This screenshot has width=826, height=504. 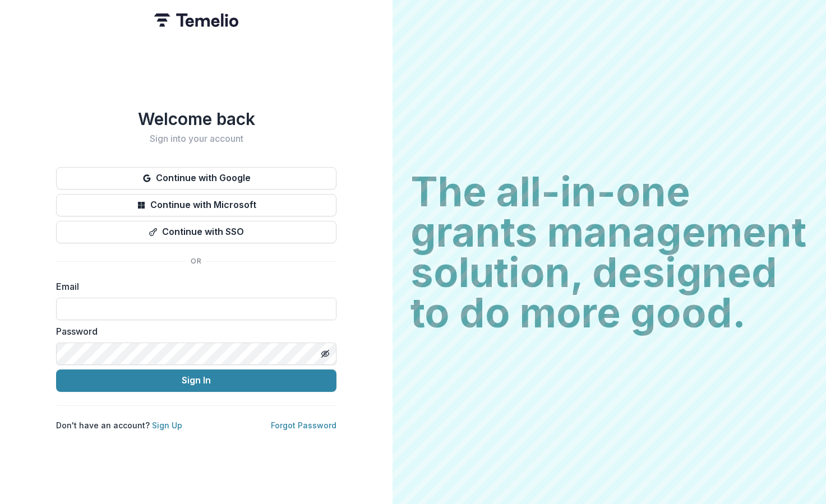 What do you see at coordinates (119, 425) in the screenshot?
I see `p: Don't have an account?` at bounding box center [119, 425].